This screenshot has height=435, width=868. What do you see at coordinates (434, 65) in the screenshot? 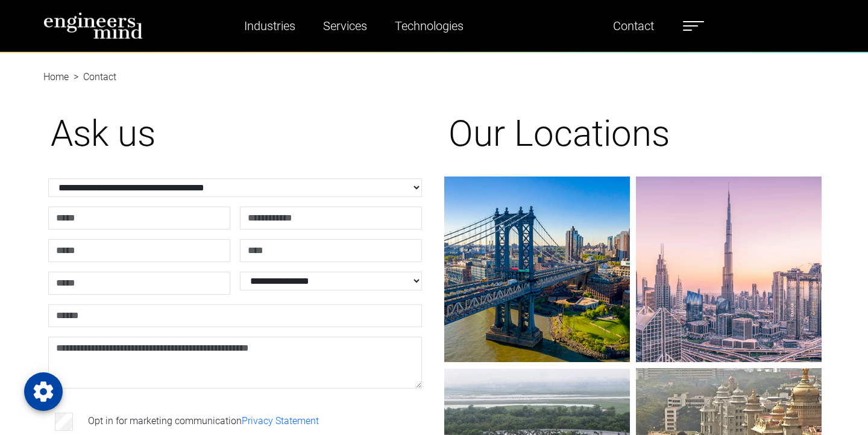
I see `nav: breadcrumb` at bounding box center [434, 65].